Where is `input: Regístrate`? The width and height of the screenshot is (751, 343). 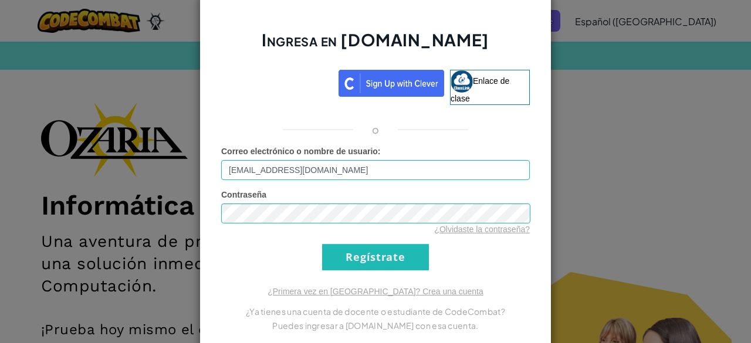 input: Regístrate is located at coordinates (375, 257).